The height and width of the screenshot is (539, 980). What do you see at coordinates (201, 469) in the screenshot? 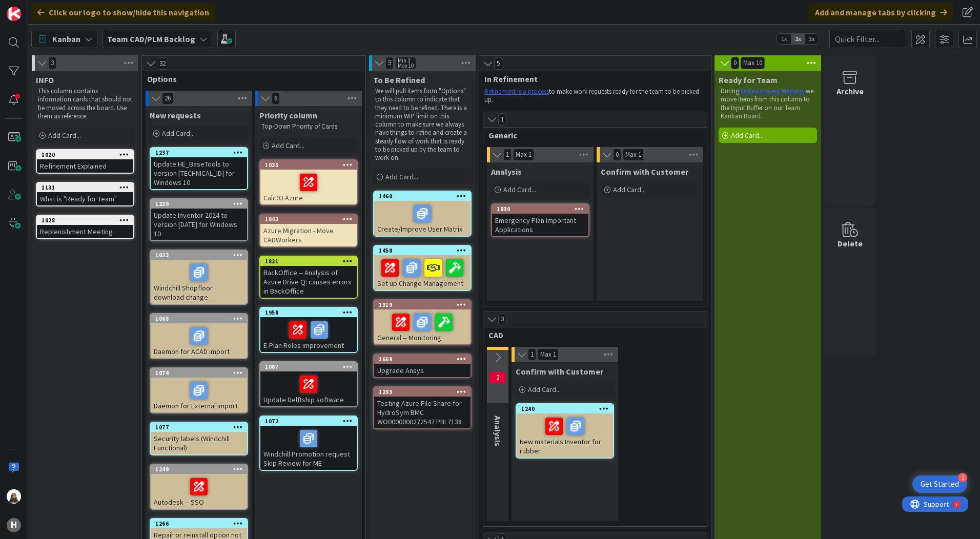
I see `div: 1249` at bounding box center [201, 469].